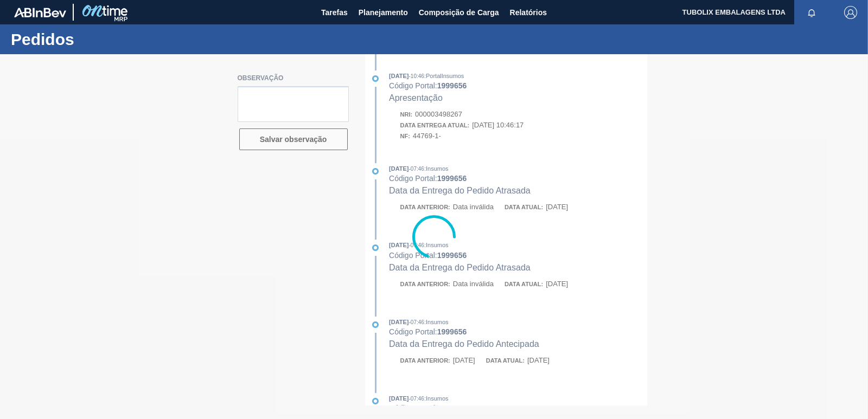  What do you see at coordinates (334, 13) in the screenshot?
I see `span: Tarefas` at bounding box center [334, 13].